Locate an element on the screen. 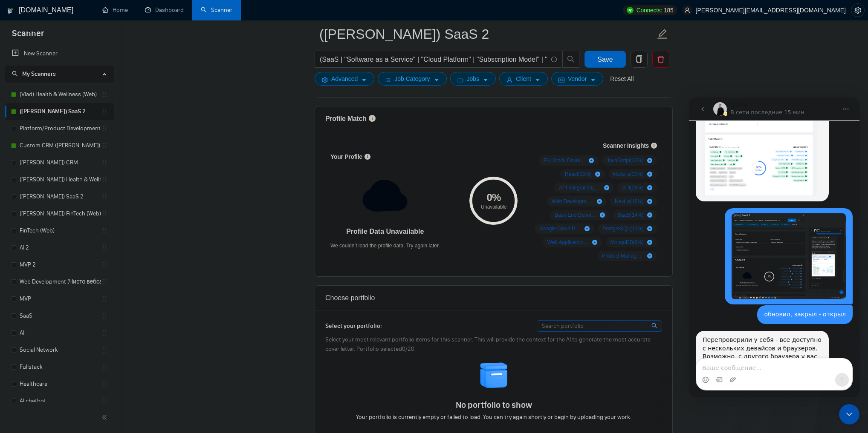 This screenshot has width=868, height=433. span: Node.js ( 30 %) is located at coordinates (628, 174).